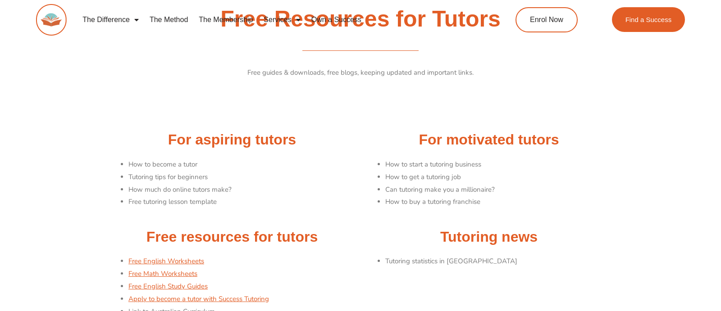  I want to click on h2: Free resources for tutors, so click(232, 238).